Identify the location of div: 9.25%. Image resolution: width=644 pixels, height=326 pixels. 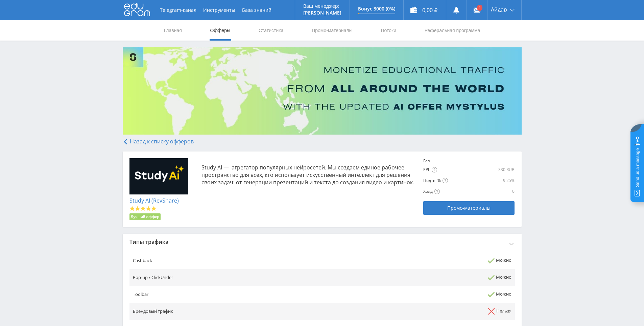
(500, 181).